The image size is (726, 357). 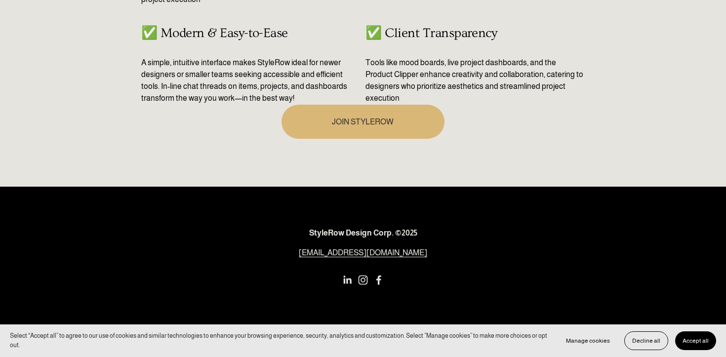 I want to click on a: LinkedIn, so click(x=347, y=280).